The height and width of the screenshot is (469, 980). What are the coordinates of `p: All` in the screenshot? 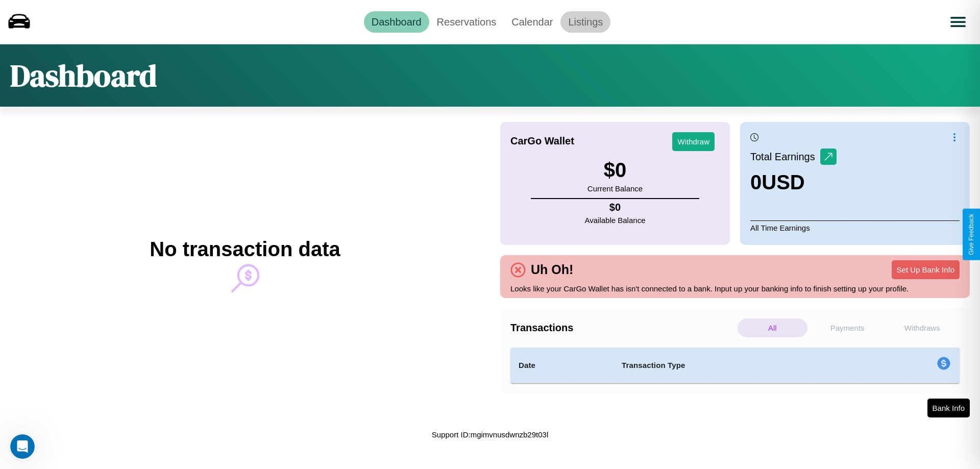 It's located at (772, 328).